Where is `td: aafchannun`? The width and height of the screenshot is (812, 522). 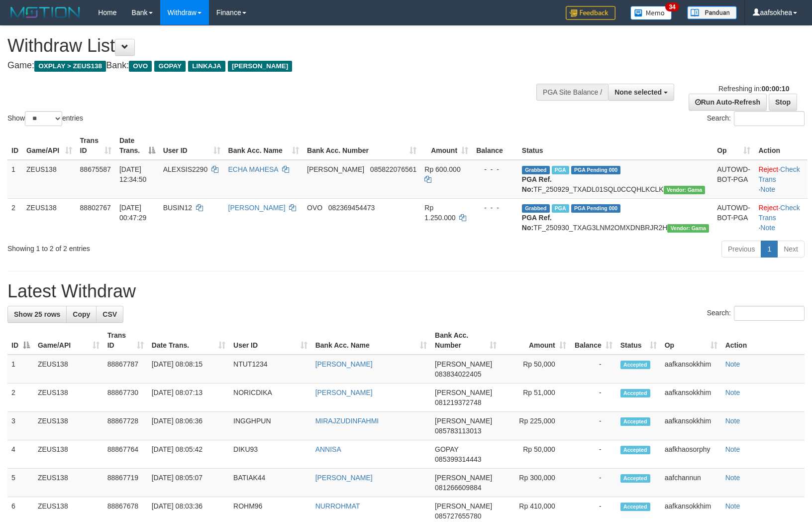 td: aafchannun is located at coordinates (691, 482).